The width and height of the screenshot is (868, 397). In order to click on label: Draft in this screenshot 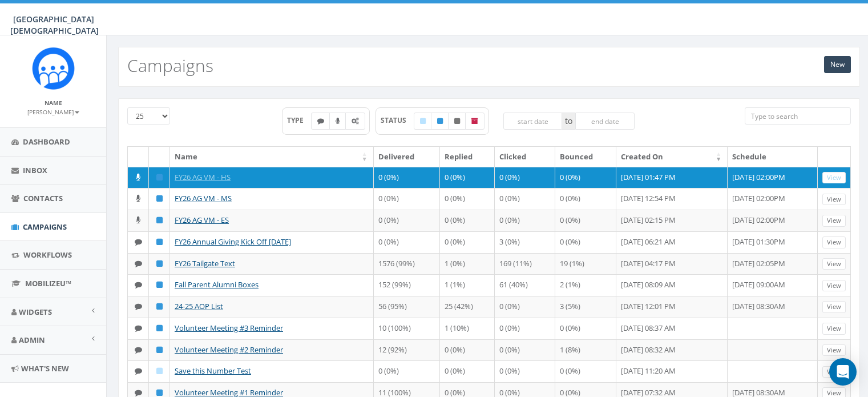, I will do `click(423, 121)`.